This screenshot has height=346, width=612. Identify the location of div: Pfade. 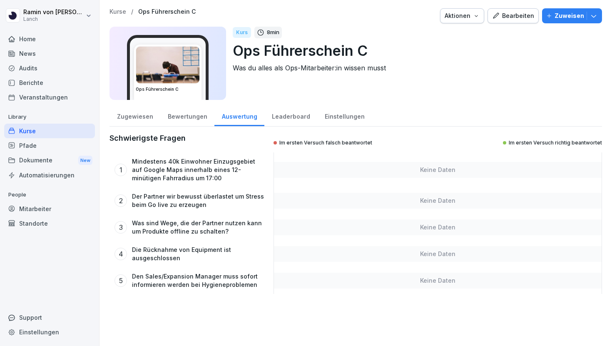
(50, 145).